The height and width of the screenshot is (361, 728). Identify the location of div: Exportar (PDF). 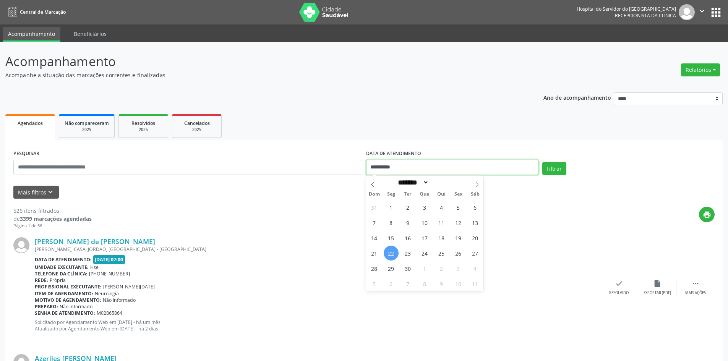
(657, 293).